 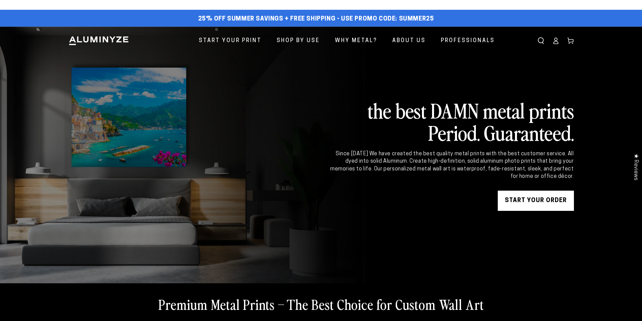 What do you see at coordinates (316, 19) in the screenshot?
I see `span: 25% off Summer Savings + Free Shipping - Use Promo Code: SUMMER25` at bounding box center [316, 19].